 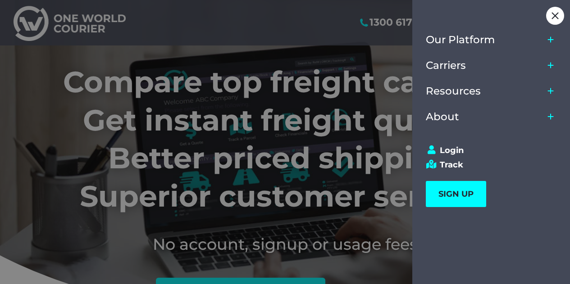 I want to click on a: About, so click(x=485, y=117).